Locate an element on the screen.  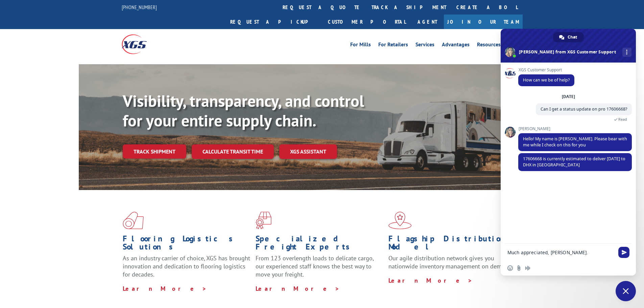
h1: Flagship Distribution Model is located at coordinates (452, 244).